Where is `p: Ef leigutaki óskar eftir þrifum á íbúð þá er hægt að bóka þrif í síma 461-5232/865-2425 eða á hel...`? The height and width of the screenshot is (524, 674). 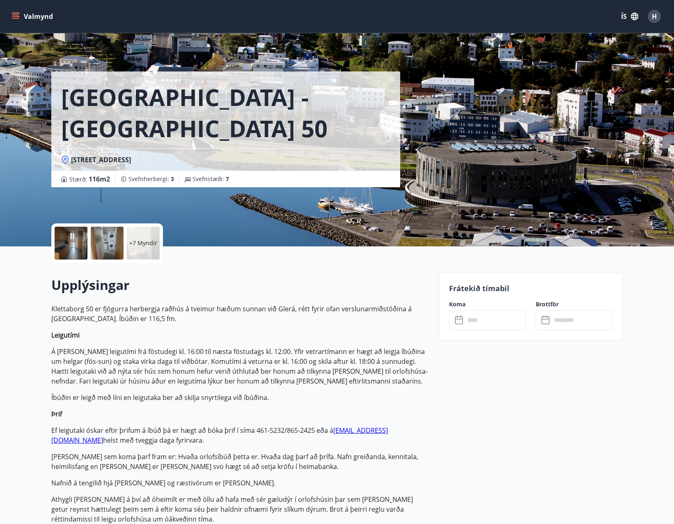 p: Ef leigutaki óskar eftir þrifum á íbúð þá er hægt að bóka þrif í síma 461-5232/865-2425 eða á hel... is located at coordinates (240, 435).